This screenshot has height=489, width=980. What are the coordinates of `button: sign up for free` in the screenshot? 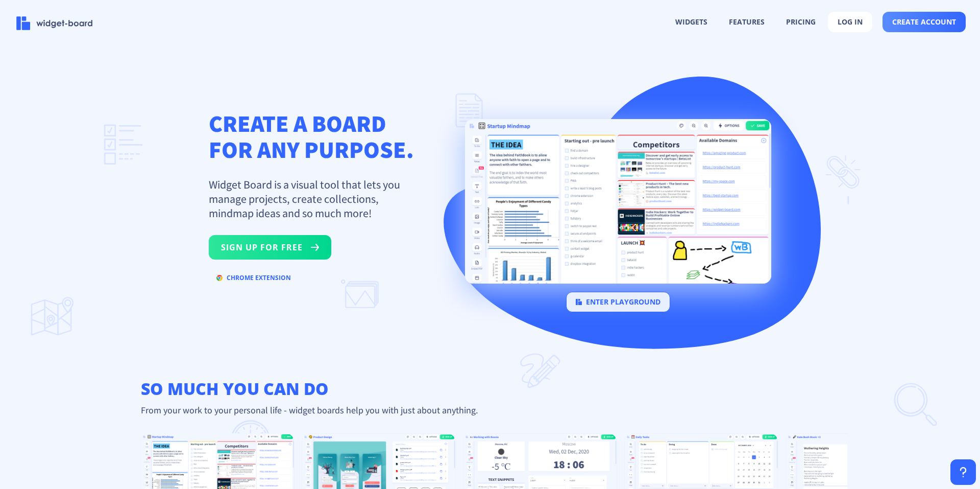 It's located at (270, 247).